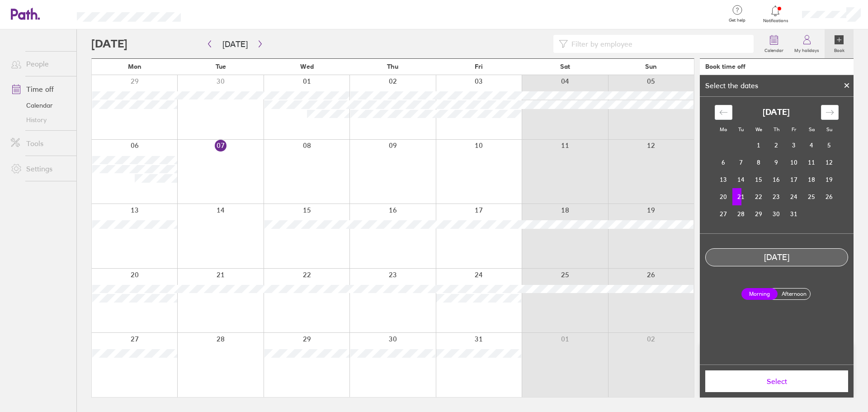 This screenshot has width=868, height=412. I want to click on td: Monday, October 20, 2025, so click(723, 196).